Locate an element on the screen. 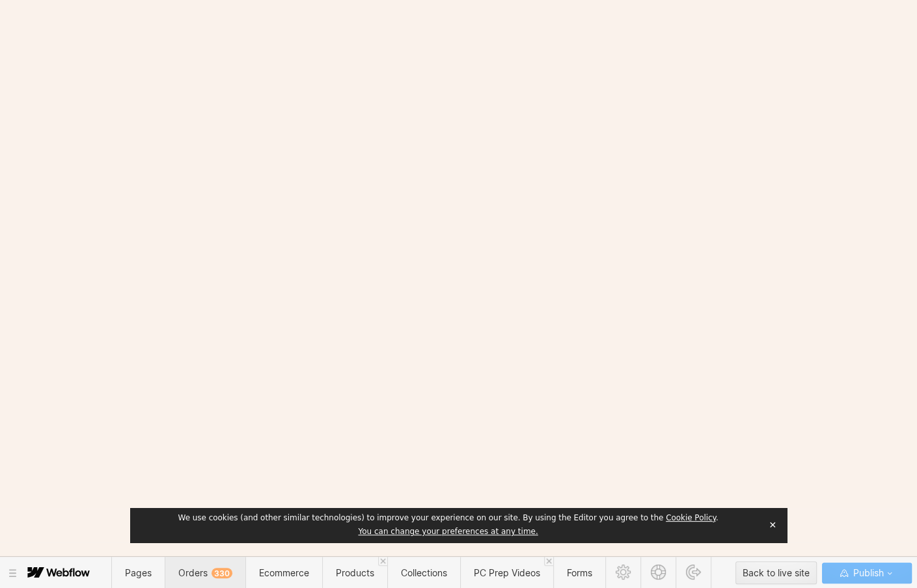 The image size is (917, 588). span: Pages is located at coordinates (138, 573).